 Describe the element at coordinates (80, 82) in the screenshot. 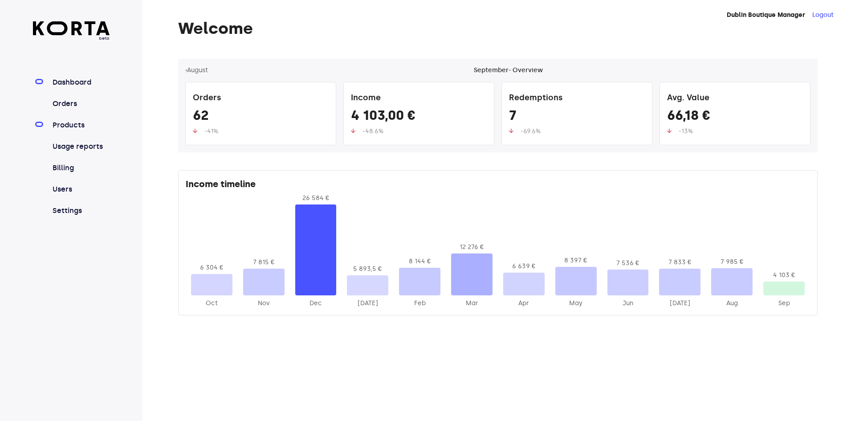

I see `a: Dashboard` at that location.